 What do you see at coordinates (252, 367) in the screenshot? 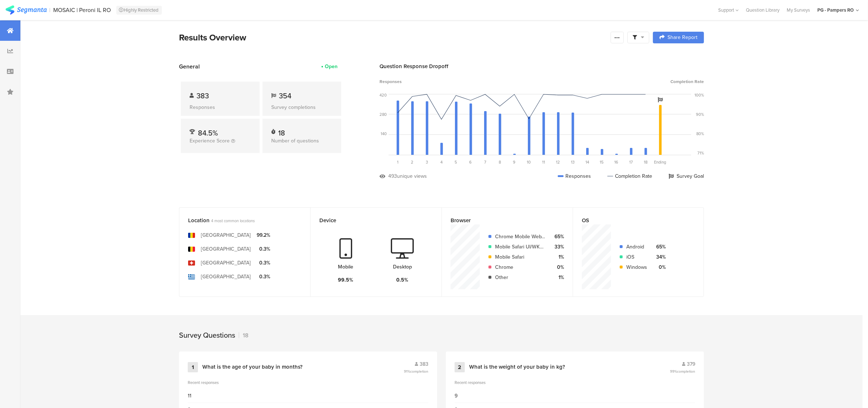
I see `div: What is the age of your baby in months?` at bounding box center [252, 367].